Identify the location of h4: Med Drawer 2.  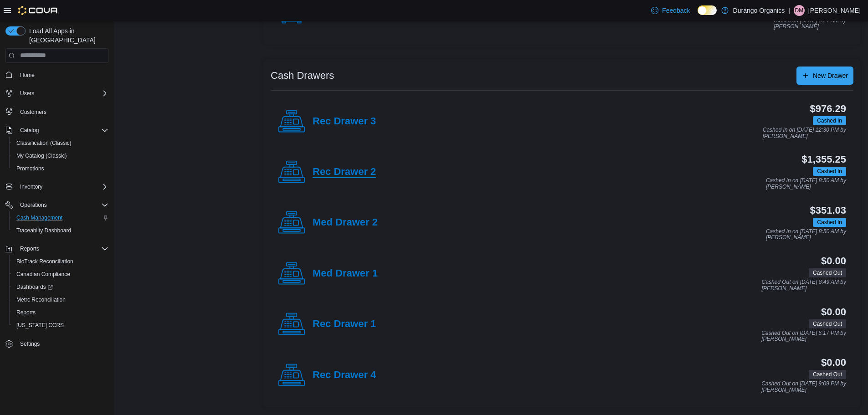
(345, 223).